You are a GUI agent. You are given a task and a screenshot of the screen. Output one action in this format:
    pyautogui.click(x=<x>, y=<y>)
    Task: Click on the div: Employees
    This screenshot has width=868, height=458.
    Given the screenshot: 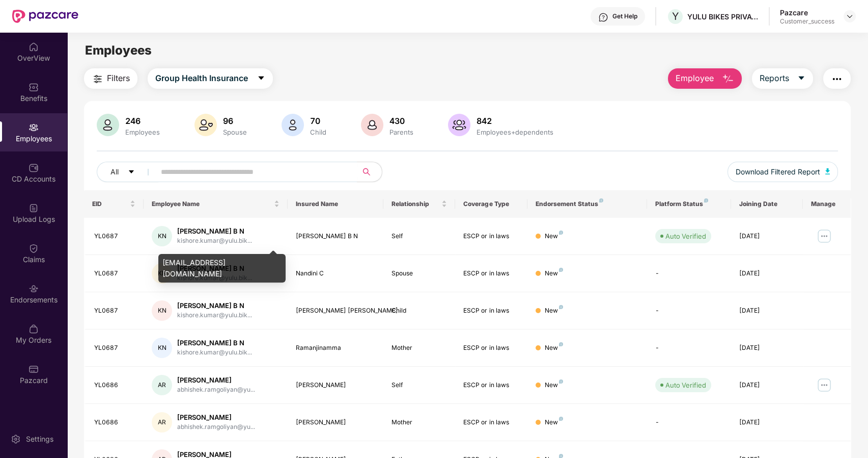 What is the action you would take?
    pyautogui.click(x=142, y=132)
    